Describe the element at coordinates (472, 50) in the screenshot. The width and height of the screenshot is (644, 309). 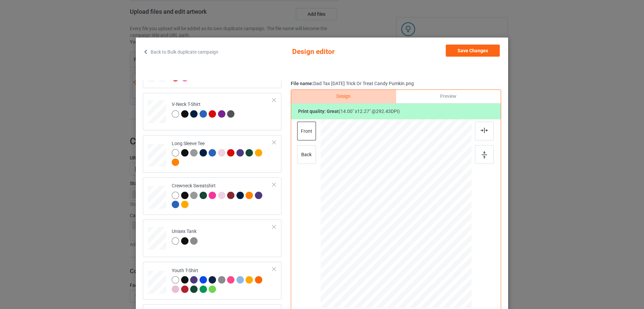
I see `button: Save Changes` at that location.